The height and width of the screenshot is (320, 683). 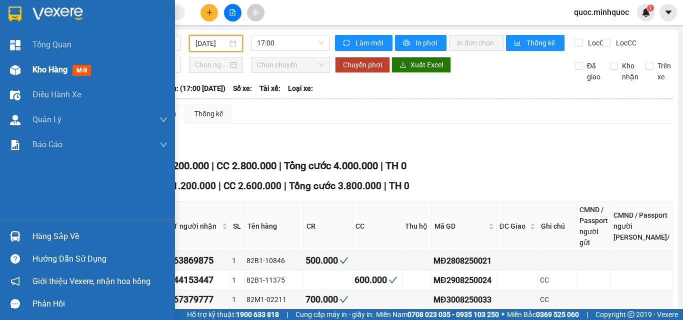 I want to click on button: Chuyển phơi, so click(x=362, y=65).